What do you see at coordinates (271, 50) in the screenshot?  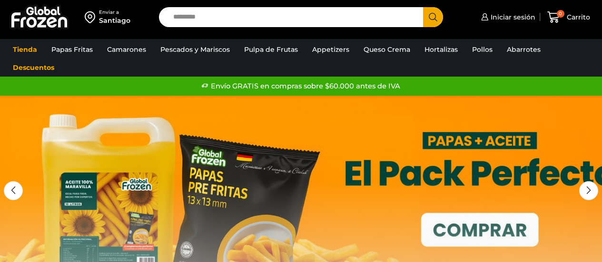 I see `a: Pulpa de Frutas` at bounding box center [271, 50].